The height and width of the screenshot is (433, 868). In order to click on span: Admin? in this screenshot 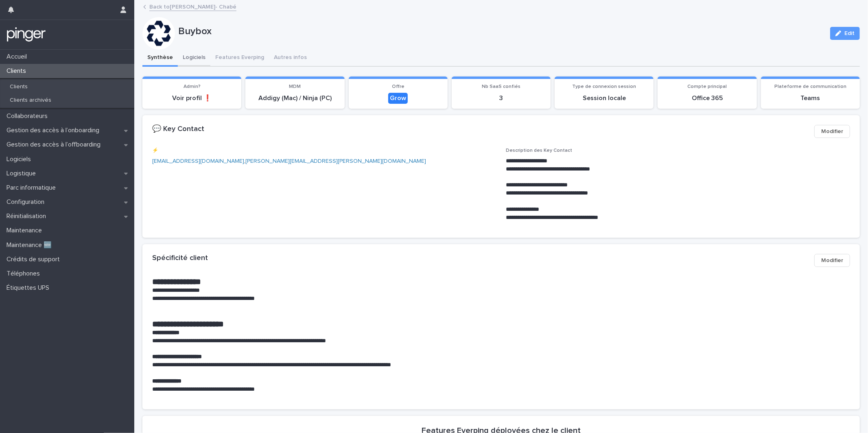, I will do `click(192, 87)`.